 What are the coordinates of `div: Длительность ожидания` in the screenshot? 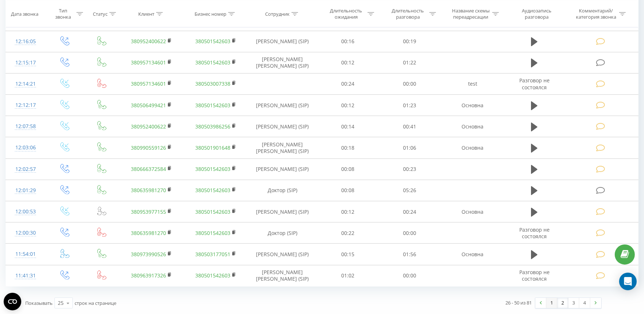 It's located at (346, 14).